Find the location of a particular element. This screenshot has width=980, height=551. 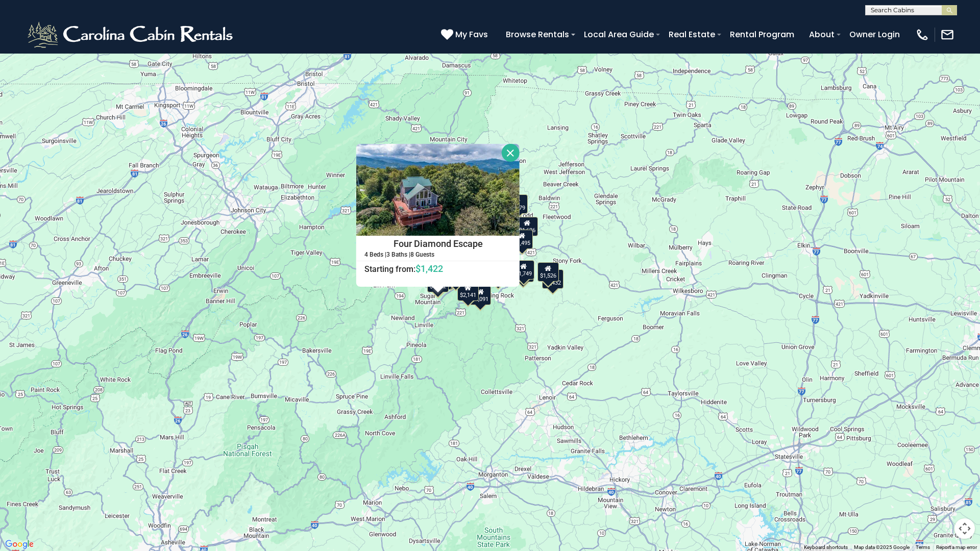

a: Browse Rentals is located at coordinates (537, 34).